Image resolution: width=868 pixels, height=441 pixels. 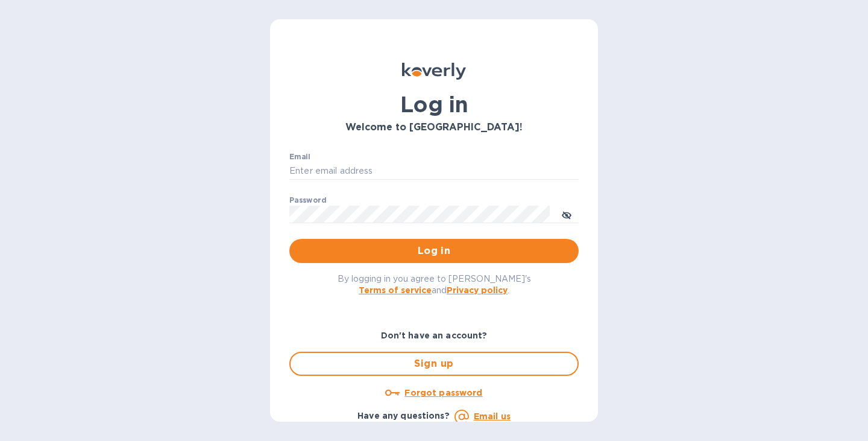 I want to click on a: Email us, so click(x=492, y=416).